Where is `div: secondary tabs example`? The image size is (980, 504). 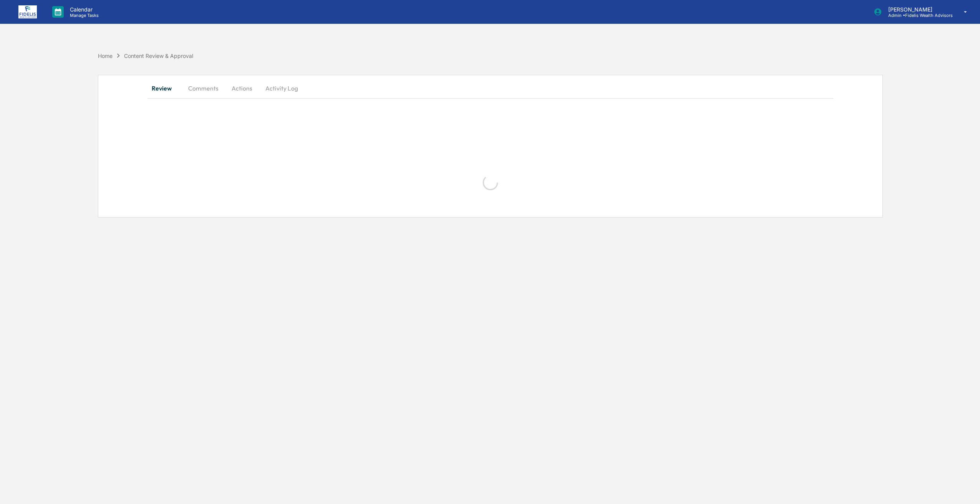 div: secondary tabs example is located at coordinates (490, 89).